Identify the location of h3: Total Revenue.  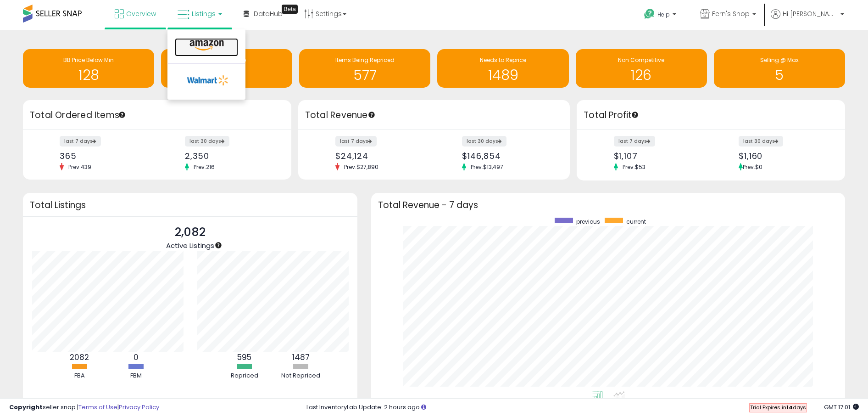
(434, 115).